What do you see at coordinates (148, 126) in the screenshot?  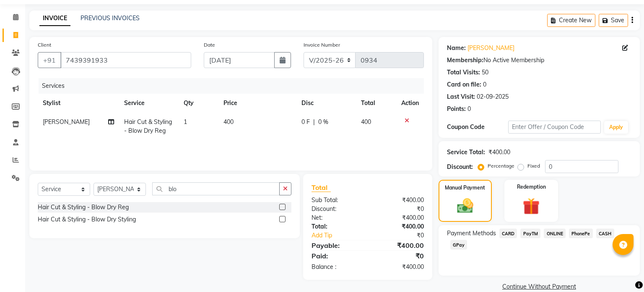 I see `span: Hair Cut & Styling - Blow Dry Reg` at bounding box center [148, 126].